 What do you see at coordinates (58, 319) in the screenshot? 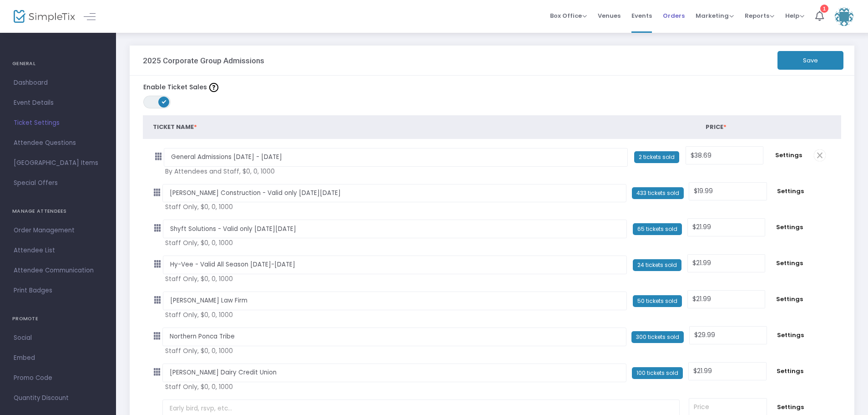
I see `h4: PROMOTE` at bounding box center [58, 319].